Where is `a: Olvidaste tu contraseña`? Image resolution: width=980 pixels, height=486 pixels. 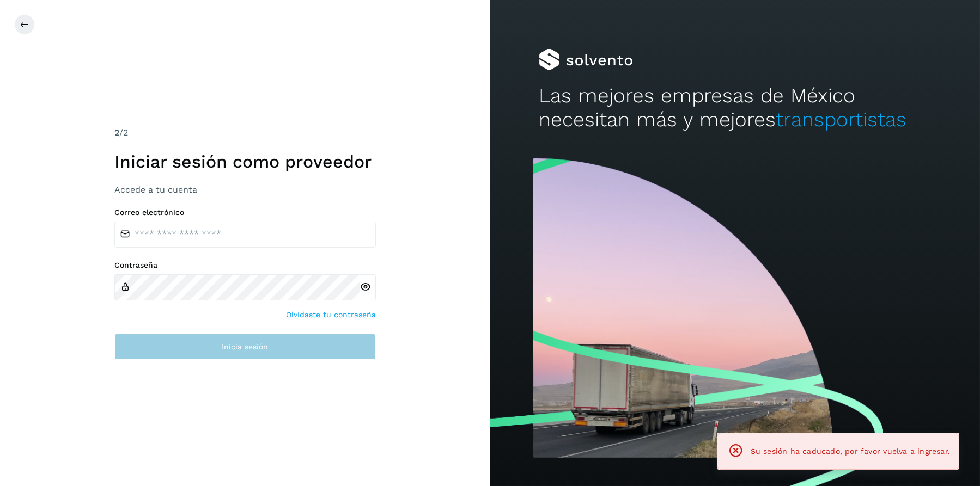
a: Olvidaste tu contraseña is located at coordinates (330, 314).